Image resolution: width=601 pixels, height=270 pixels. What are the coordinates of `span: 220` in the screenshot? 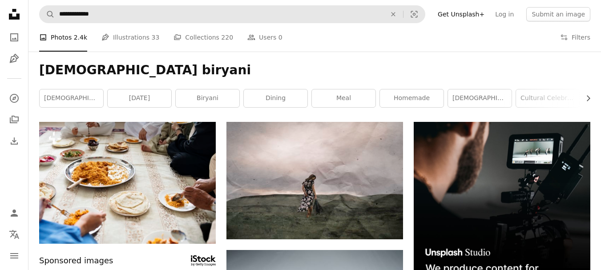 It's located at (227, 37).